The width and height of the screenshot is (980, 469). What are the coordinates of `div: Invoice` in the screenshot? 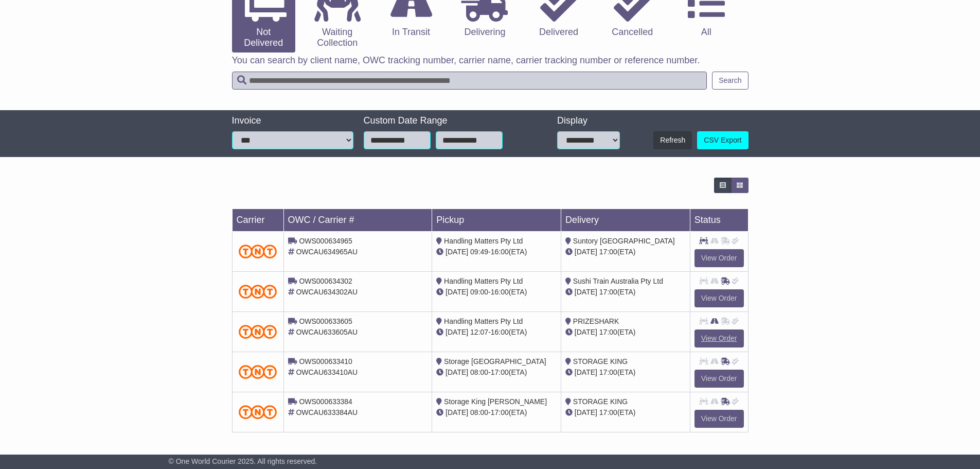 It's located at (293, 121).